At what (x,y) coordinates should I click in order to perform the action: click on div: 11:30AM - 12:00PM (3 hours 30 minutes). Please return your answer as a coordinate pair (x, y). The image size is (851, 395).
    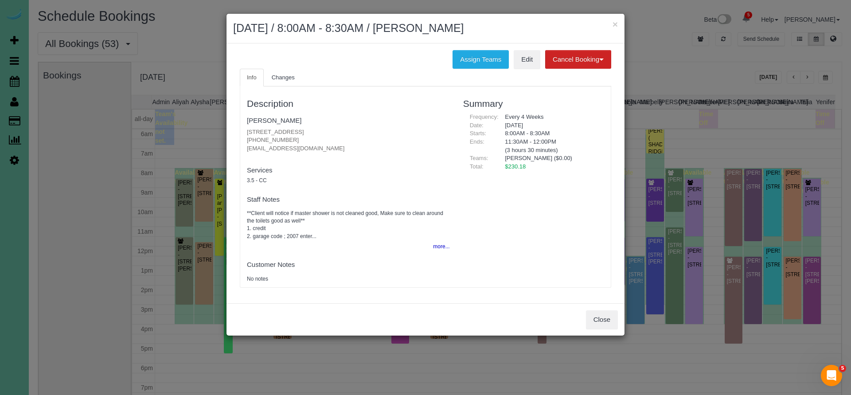
    Looking at the image, I should click on (551, 146).